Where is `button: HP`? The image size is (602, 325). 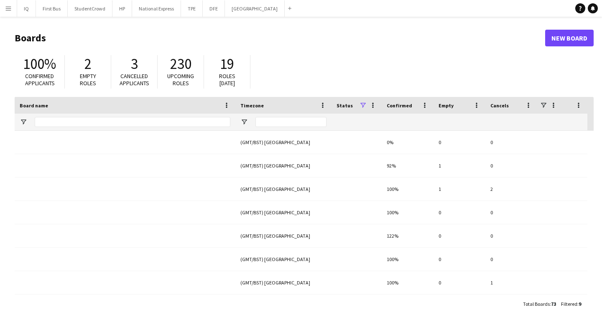 button: HP is located at coordinates (122, 8).